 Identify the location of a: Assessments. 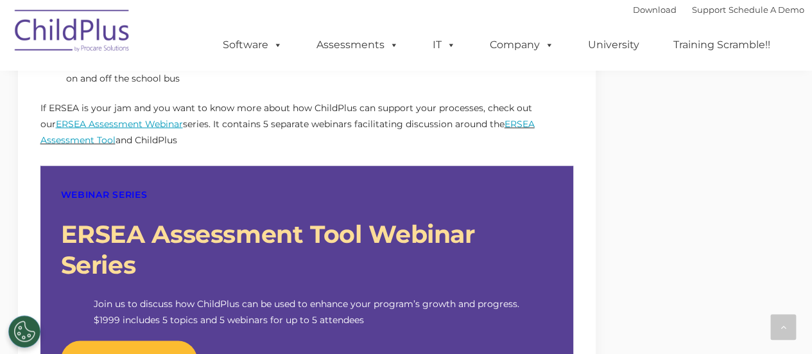
(357, 45).